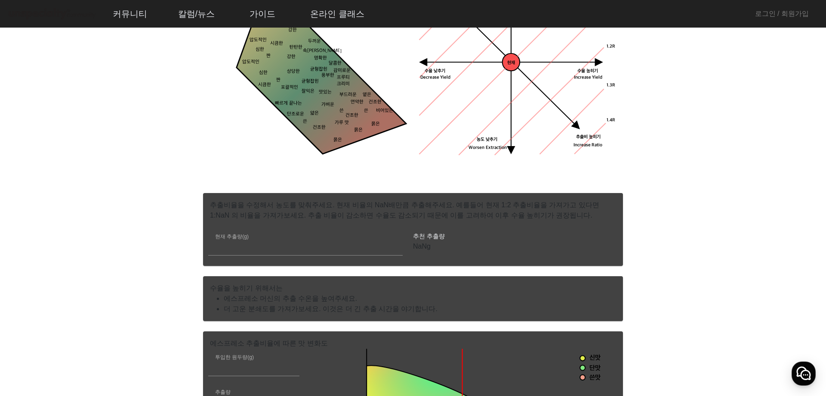 The height and width of the screenshot is (396, 826). What do you see at coordinates (511, 62) in the screenshot?
I see `tspan: 현재` at bounding box center [511, 62].